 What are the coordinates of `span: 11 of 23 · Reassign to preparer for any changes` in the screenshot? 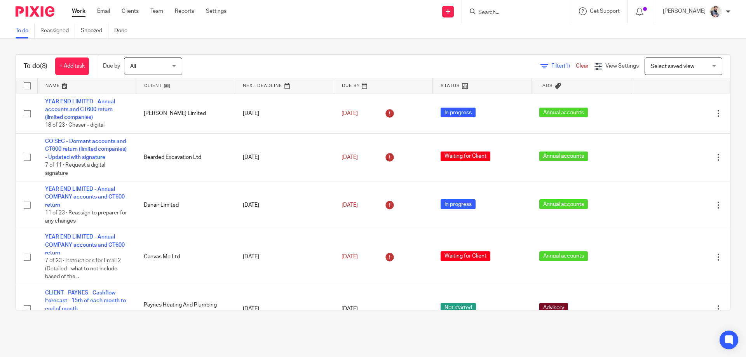 It's located at (86, 217).